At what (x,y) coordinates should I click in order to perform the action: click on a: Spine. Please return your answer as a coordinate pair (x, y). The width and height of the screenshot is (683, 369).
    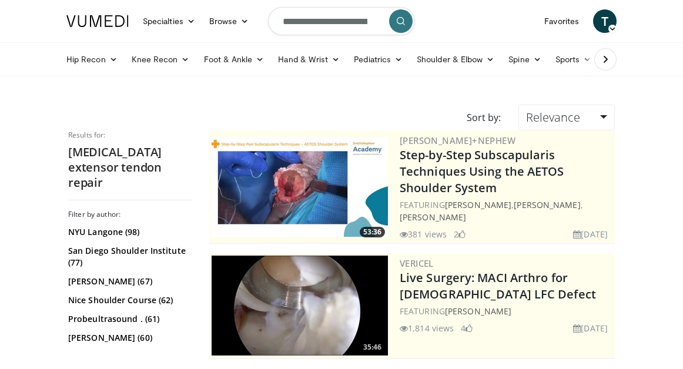
    Looking at the image, I should click on (525, 59).